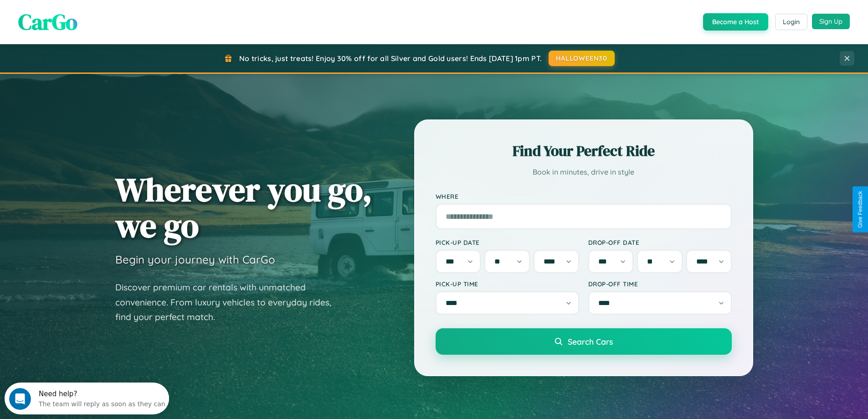 This screenshot has height=419, width=868. Describe the element at coordinates (230, 302) in the screenshot. I see `p: Discover premium car rentals with unmatched convenience. From luxury vehicles to everyday rides, ...` at that location.